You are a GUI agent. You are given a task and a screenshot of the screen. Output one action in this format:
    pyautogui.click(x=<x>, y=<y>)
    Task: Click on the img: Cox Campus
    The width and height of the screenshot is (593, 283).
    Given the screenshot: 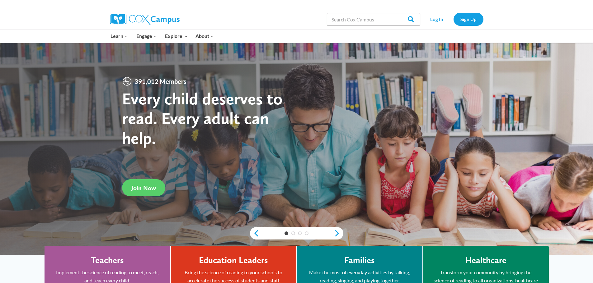 What is the action you would take?
    pyautogui.click(x=145, y=19)
    